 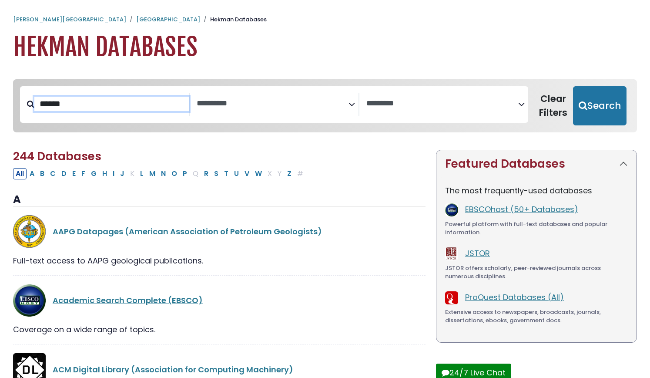 I want to click on span: 244 Databases, so click(x=57, y=156).